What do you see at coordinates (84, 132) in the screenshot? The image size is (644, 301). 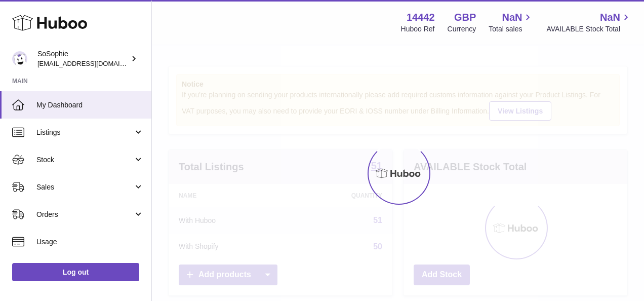 I see `span: Listings` at bounding box center [84, 132].